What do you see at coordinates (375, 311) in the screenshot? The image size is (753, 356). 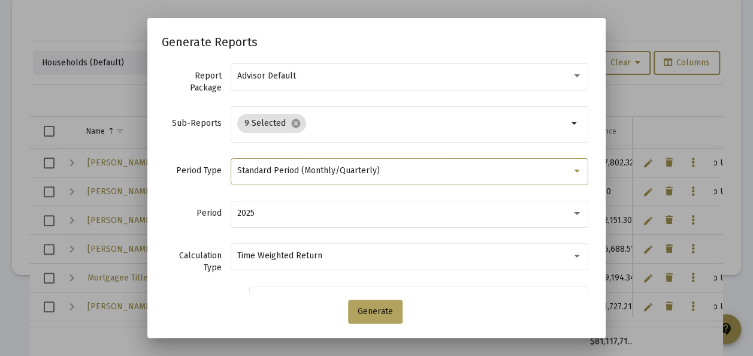 I see `span: Generate` at bounding box center [375, 311].